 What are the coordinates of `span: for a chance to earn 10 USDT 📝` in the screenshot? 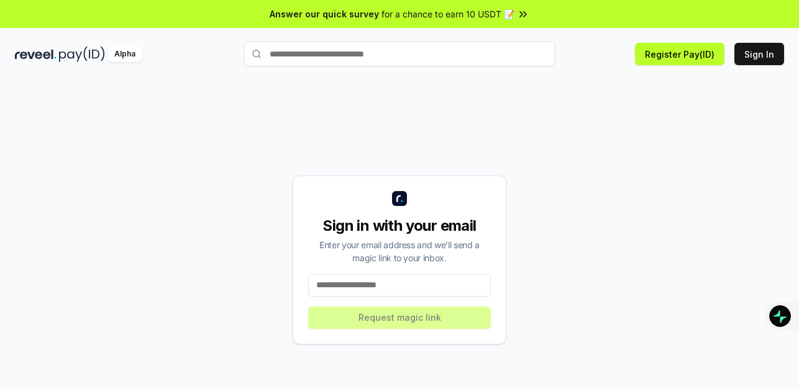 It's located at (448, 14).